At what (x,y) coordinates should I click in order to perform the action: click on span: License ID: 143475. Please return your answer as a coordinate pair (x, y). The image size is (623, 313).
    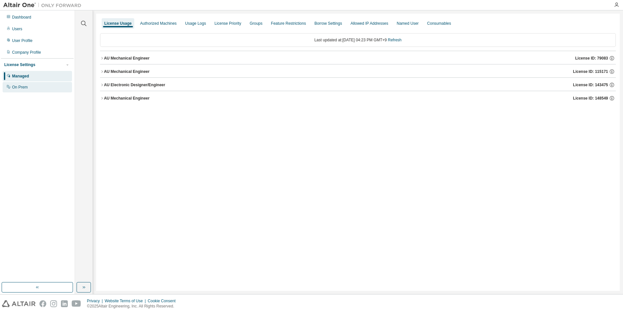
    Looking at the image, I should click on (590, 85).